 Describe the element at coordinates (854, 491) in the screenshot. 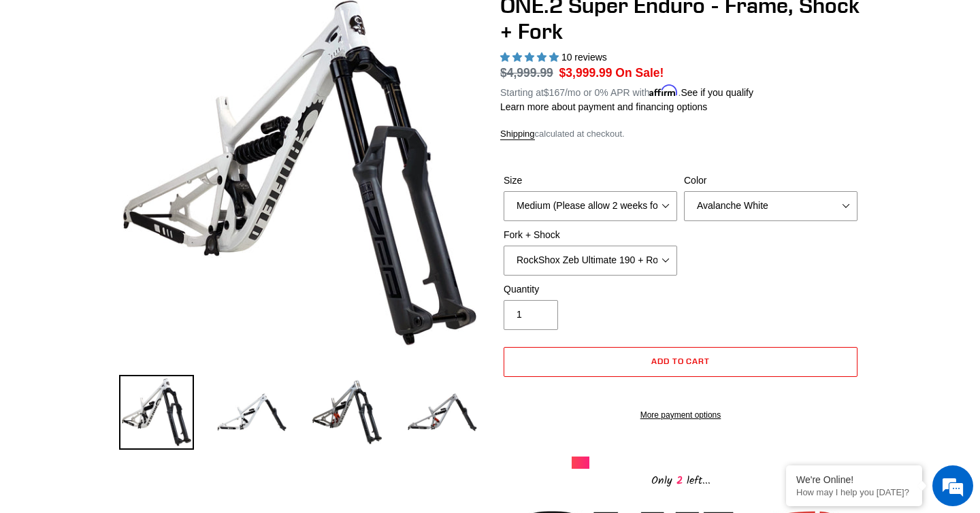

I see `p: How may I help you today?` at that location.